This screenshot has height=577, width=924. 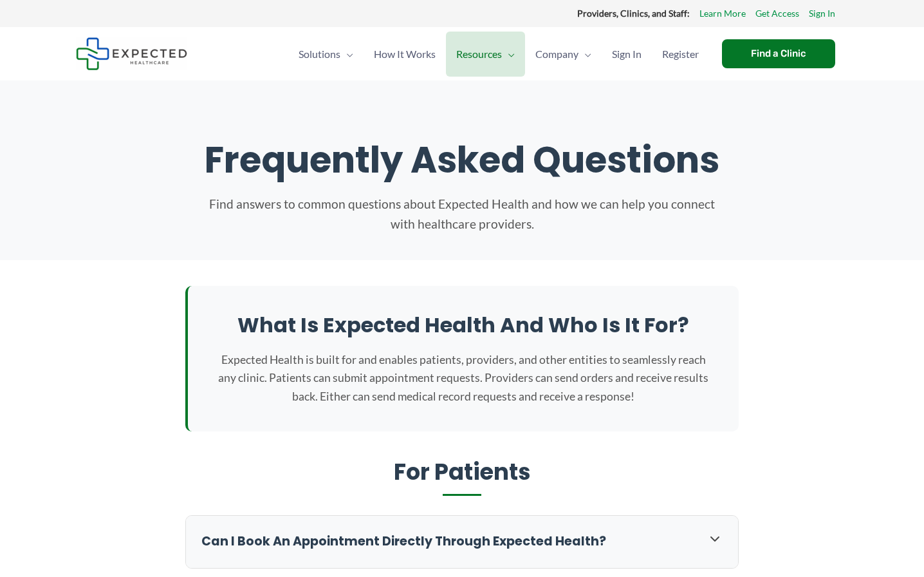 What do you see at coordinates (462, 214) in the screenshot?
I see `p: Find answers to common questions about Expected Health and how we can help you connect with healt...` at bounding box center [462, 214].